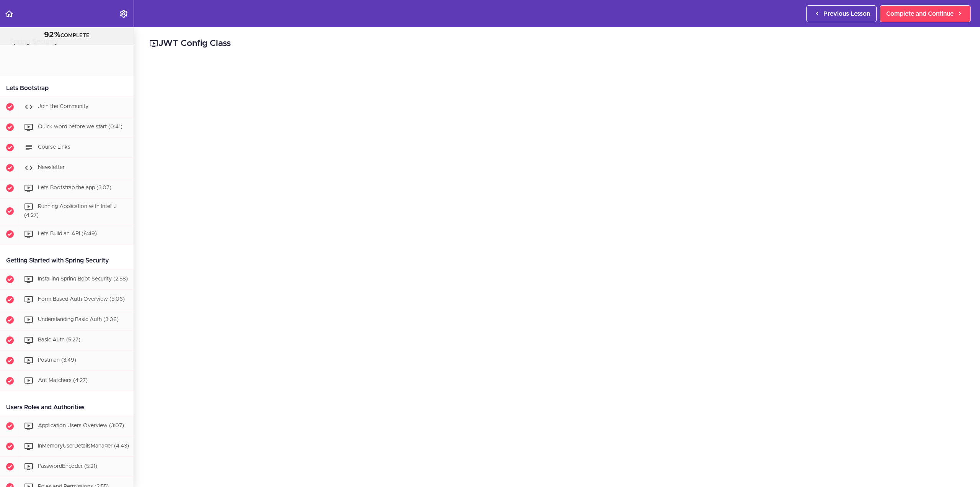 The height and width of the screenshot is (487, 980). I want to click on span: Previous Lesson, so click(847, 14).